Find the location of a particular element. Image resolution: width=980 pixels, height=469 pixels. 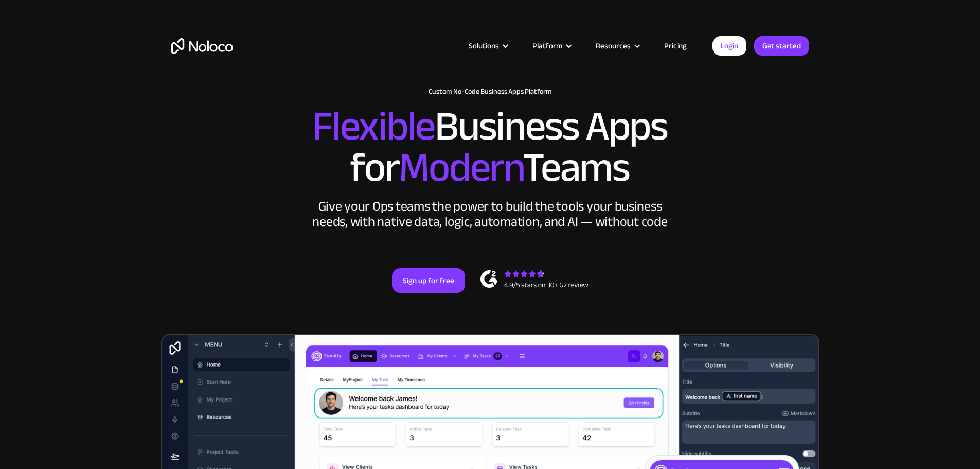

a: Pricing is located at coordinates (675, 46).